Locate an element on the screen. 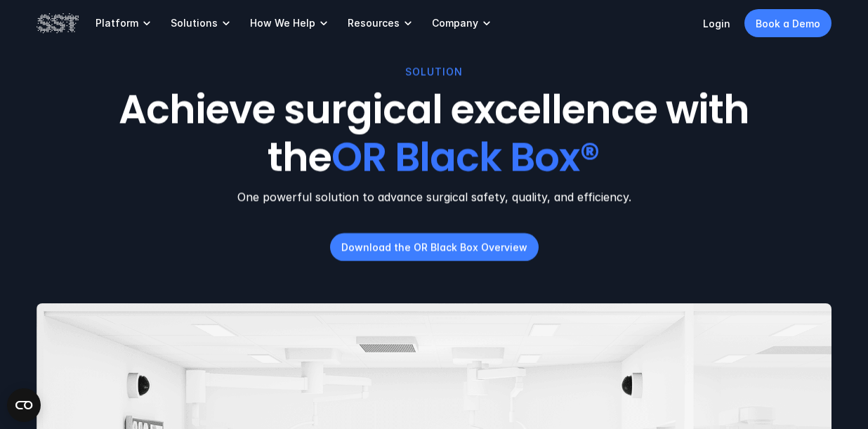  a: Book a Demo is located at coordinates (788, 23).